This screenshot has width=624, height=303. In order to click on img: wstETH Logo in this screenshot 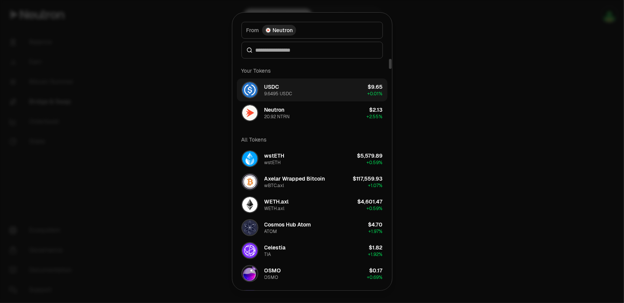, I will do `click(250, 159)`.